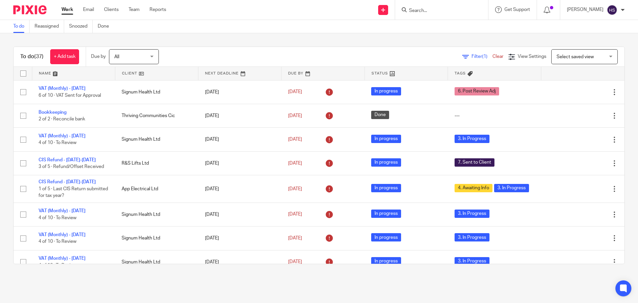  Describe the element at coordinates (71, 166) in the screenshot. I see `span: 3 of 5 · Refund/Offset Received` at that location.